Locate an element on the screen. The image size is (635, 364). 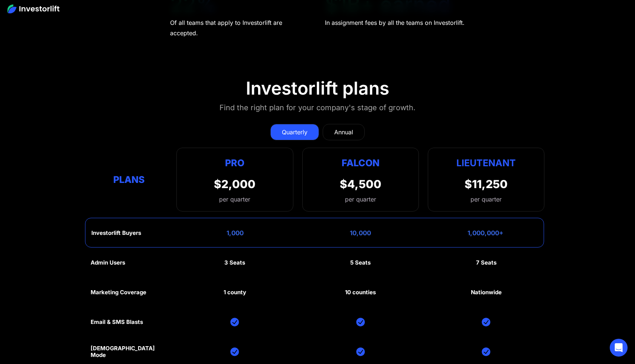
div: Falcon is located at coordinates (361, 163).